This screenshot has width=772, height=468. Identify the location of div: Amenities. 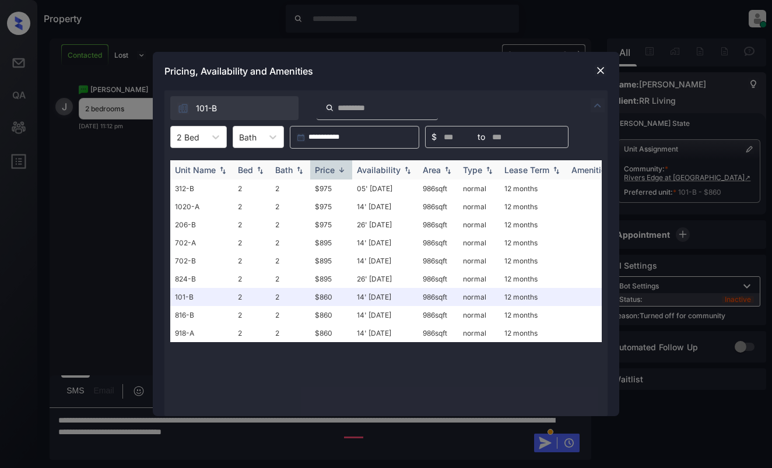
(590, 170).